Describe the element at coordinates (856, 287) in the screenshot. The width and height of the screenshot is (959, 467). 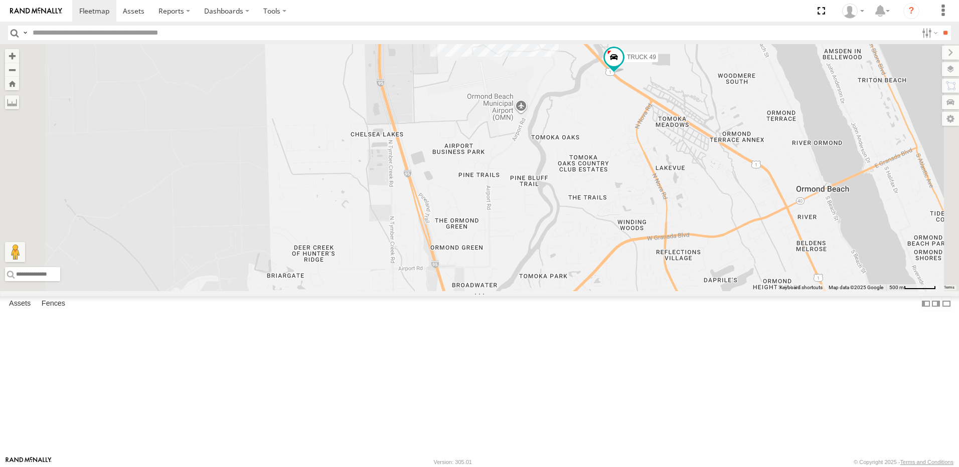
I see `span: Map data ©2025 Google` at that location.